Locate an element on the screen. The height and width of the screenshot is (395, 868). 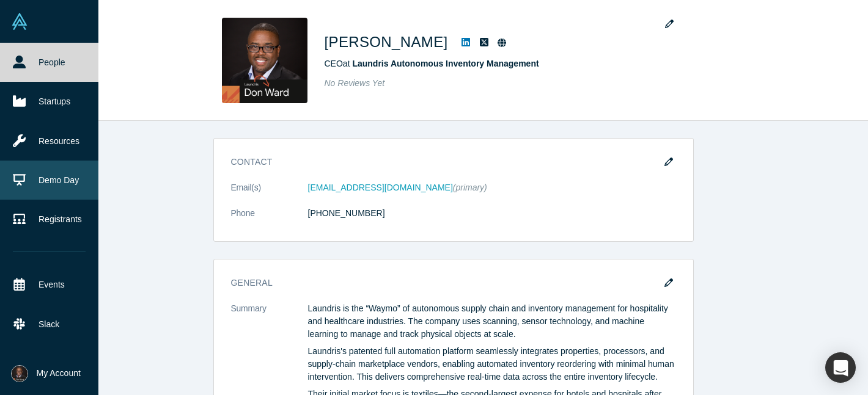
img: Don Ward's Profile Image is located at coordinates (264, 60).